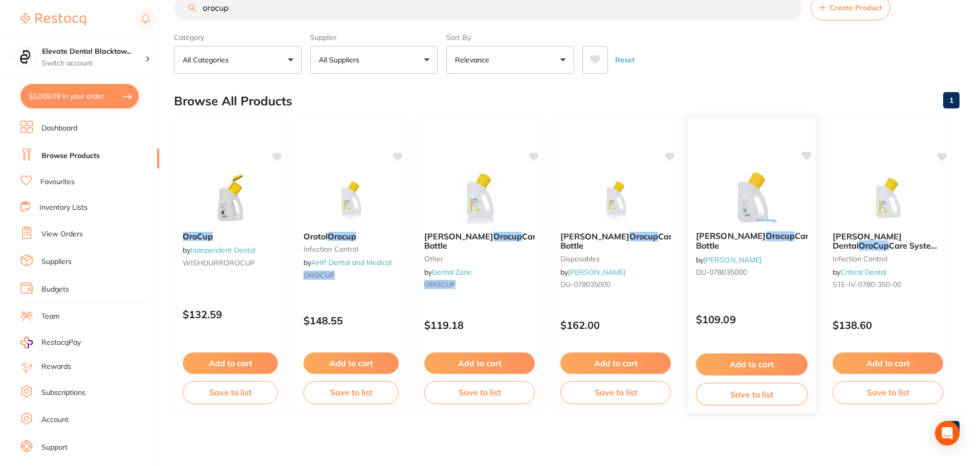 The width and height of the screenshot is (980, 466). I want to click on button: Relevance, so click(511, 60).